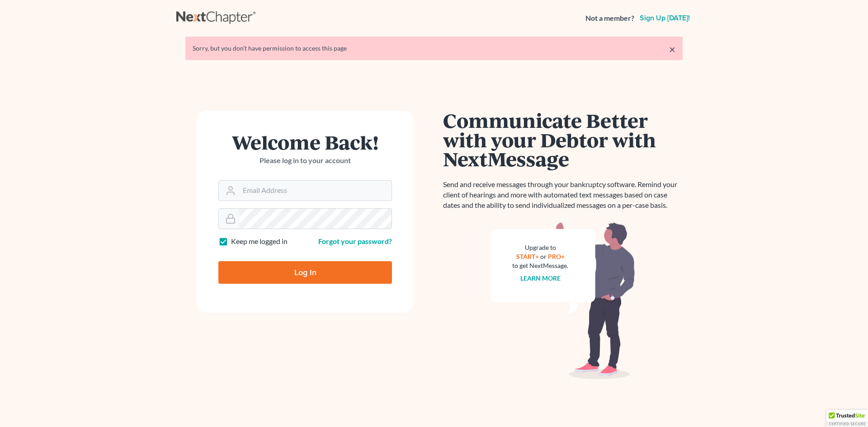 Image resolution: width=868 pixels, height=427 pixels. I want to click on a: PRO+, so click(556, 257).